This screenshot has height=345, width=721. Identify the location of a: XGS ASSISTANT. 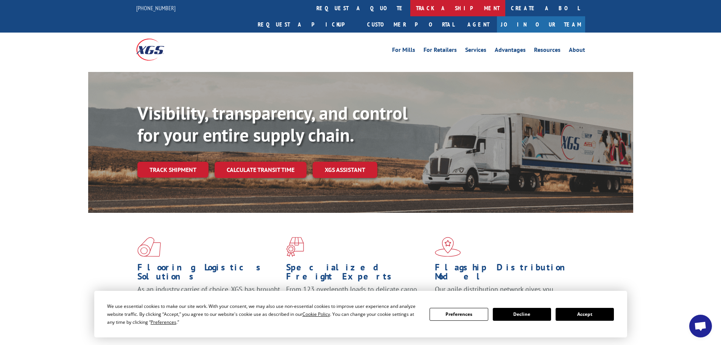
(345, 170).